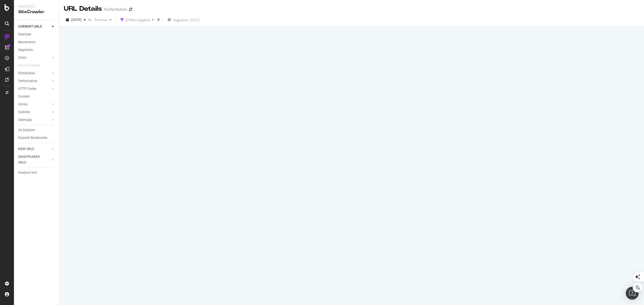  Describe the element at coordinates (632, 293) in the screenshot. I see `div: Open Intercom Messenger` at that location.